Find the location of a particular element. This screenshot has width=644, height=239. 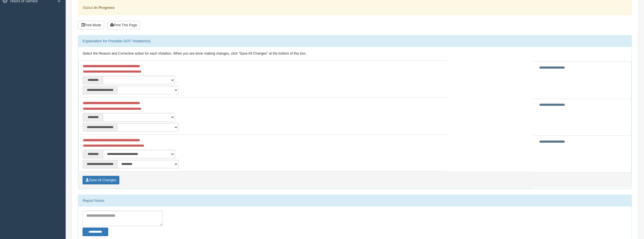

strong: In Progress is located at coordinates (104, 8).